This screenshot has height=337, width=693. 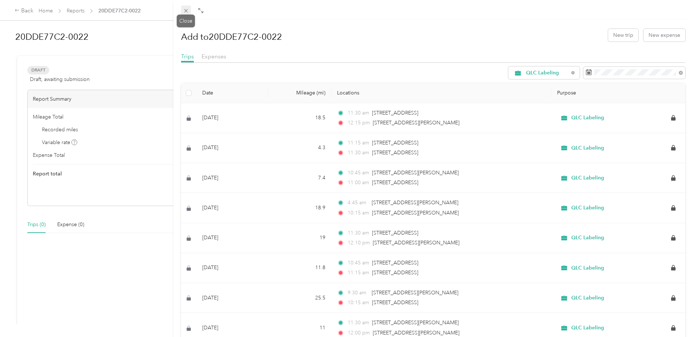 I want to click on td: 7.4, so click(x=300, y=178).